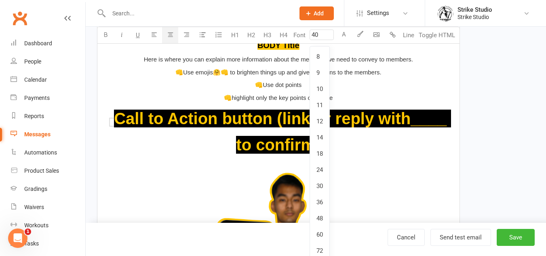 The height and width of the screenshot is (256, 546). Describe the element at coordinates (48, 243) in the screenshot. I see `a: Tasks` at that location.